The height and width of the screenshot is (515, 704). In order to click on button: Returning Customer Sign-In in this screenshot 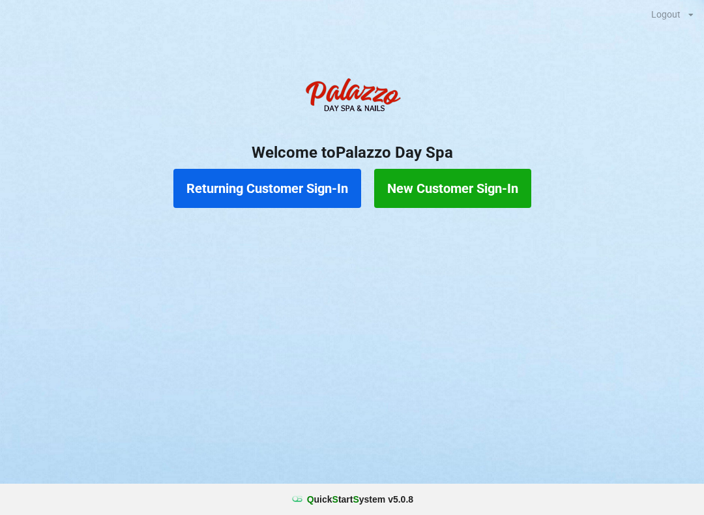, I will do `click(267, 188)`.